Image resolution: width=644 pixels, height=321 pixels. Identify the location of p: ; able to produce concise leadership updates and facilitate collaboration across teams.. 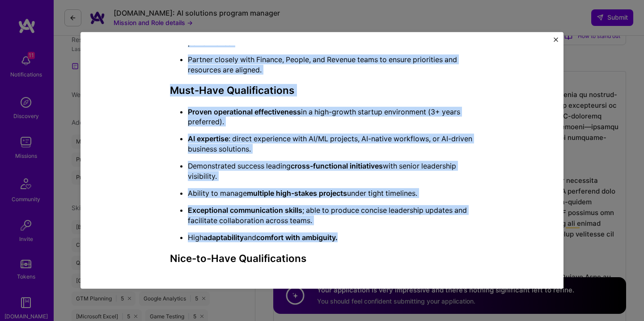
(331, 216).